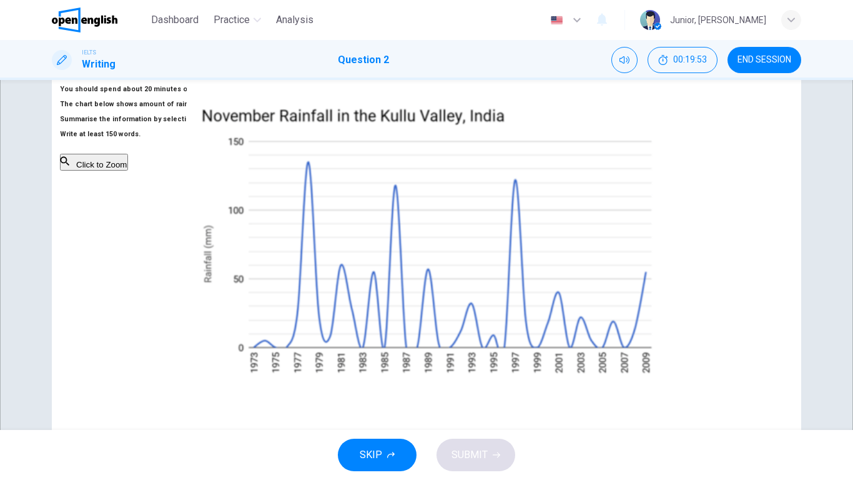 Image resolution: width=853 pixels, height=480 pixels. Describe the element at coordinates (690, 60) in the screenshot. I see `span: 00:19:53` at that location.